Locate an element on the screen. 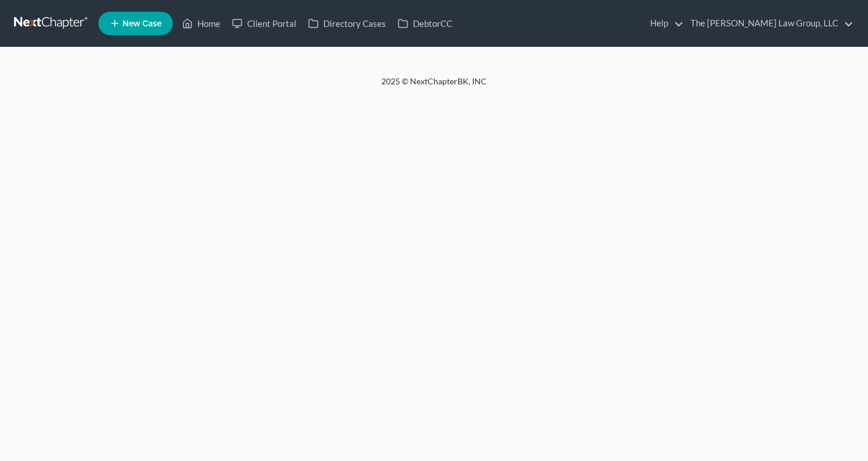 The height and width of the screenshot is (461, 868). a: Directory Cases is located at coordinates (346, 24).